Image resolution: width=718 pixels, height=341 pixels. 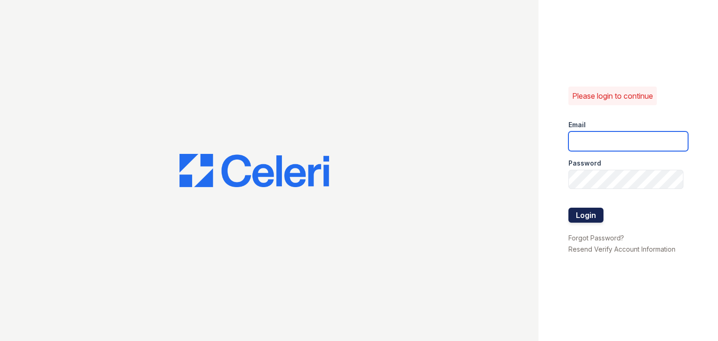 I want to click on img: CE_Logo_Blue-a8612792a0a2168367f1c8372b55b34899dd931a85d93a1a3d3e32e68fde9ad4.png, so click(x=254, y=171).